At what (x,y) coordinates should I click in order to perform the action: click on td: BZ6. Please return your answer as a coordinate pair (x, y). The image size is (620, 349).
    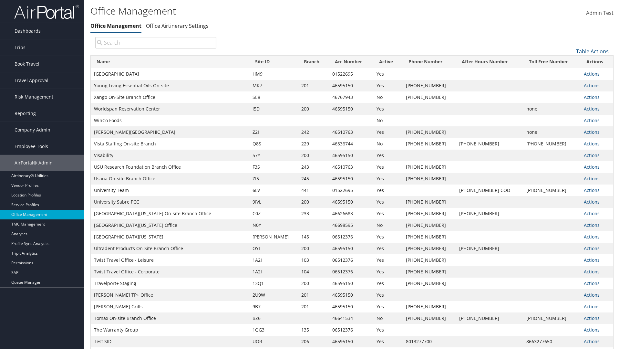
    Looking at the image, I should click on (274, 318).